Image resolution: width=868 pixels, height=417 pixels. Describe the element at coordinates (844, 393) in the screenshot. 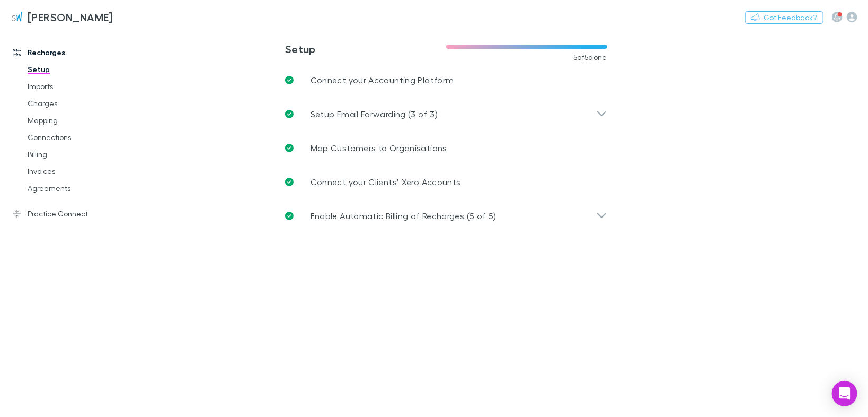

I see `div: Open Intercom Messenger` at that location.